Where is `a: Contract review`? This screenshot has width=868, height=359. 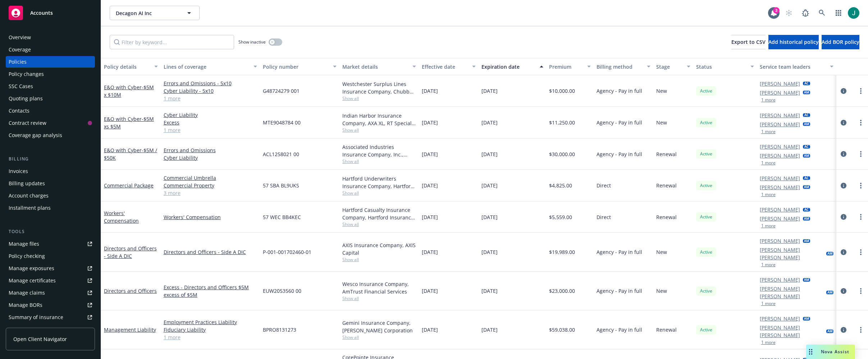
a: Contract review is located at coordinates (50, 123).